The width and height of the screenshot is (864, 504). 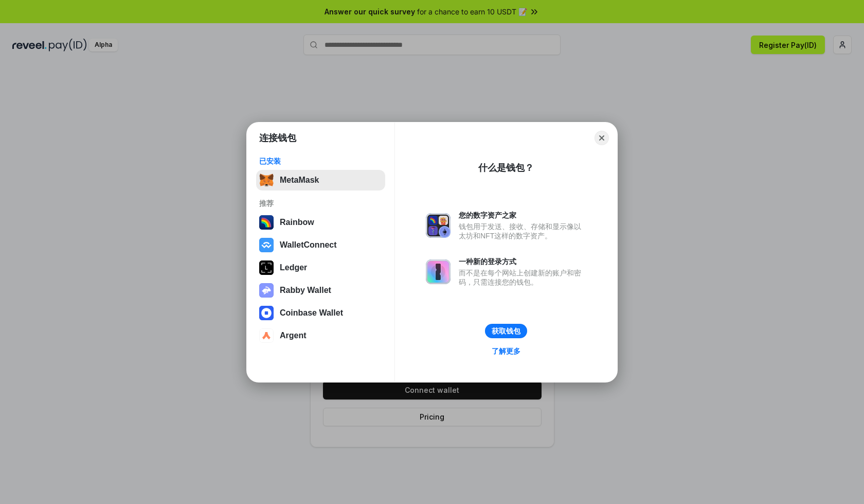 I want to click on button: Coinbase Wallet, so click(x=321, y=313).